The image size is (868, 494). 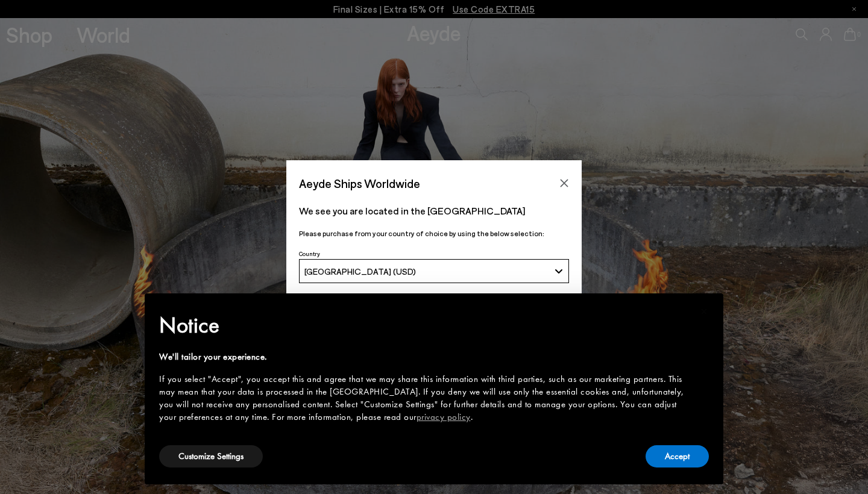 What do you see at coordinates (424, 325) in the screenshot?
I see `h2: Notice` at bounding box center [424, 325].